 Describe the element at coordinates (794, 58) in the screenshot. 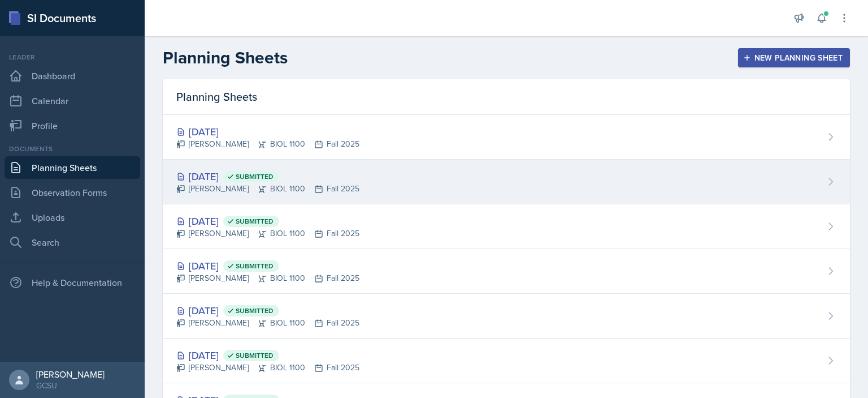

I see `button: New Planning Sheet` at that location.